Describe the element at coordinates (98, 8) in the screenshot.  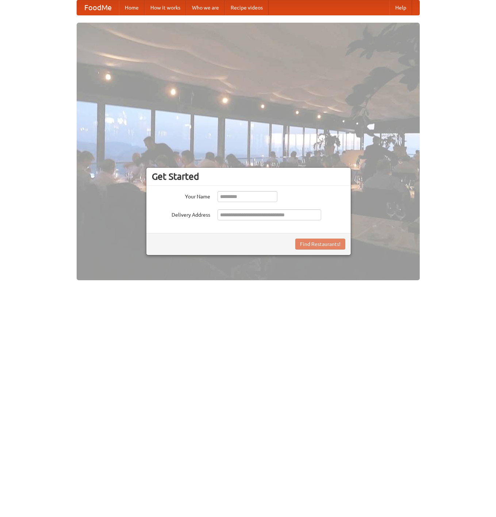
I see `a: FoodMe` at that location.